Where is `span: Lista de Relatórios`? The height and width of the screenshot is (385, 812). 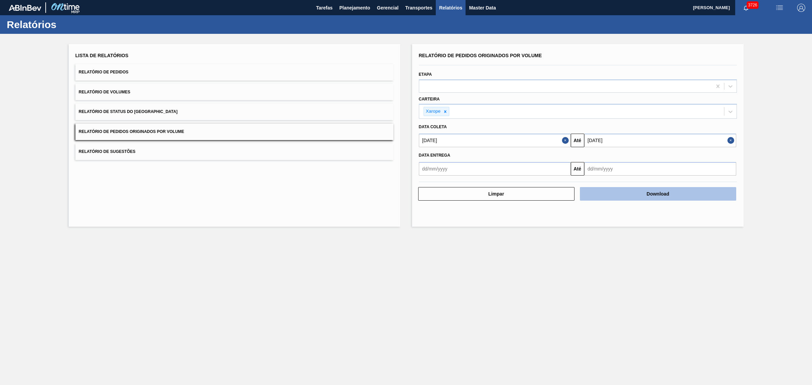
span: Lista de Relatórios is located at coordinates (102, 55).